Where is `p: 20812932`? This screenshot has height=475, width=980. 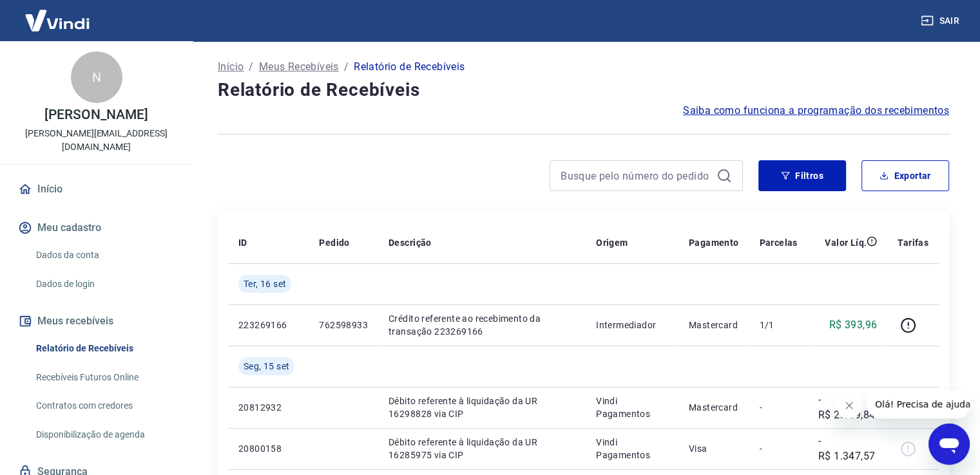
p: 20812932 is located at coordinates (268, 408).